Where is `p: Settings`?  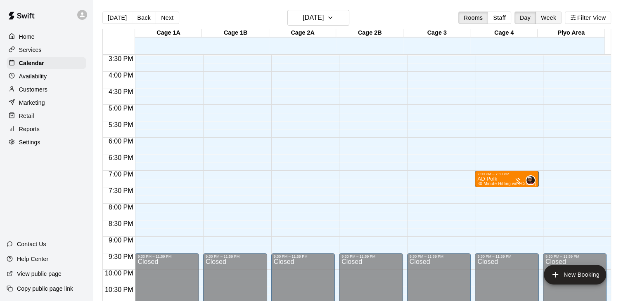
p: Settings is located at coordinates (30, 142).